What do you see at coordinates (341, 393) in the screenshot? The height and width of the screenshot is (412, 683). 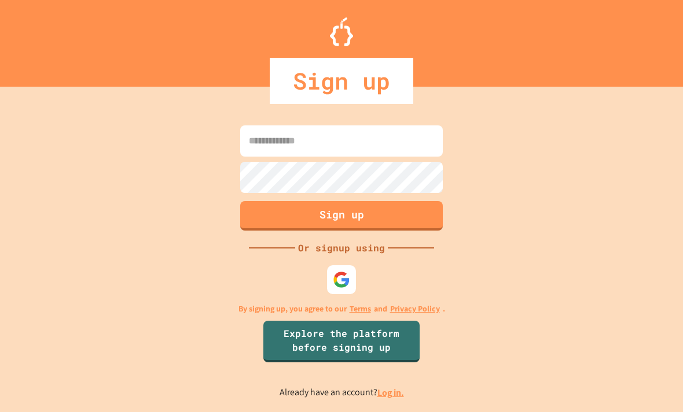 I see `p: Already have an account?` at bounding box center [341, 393].